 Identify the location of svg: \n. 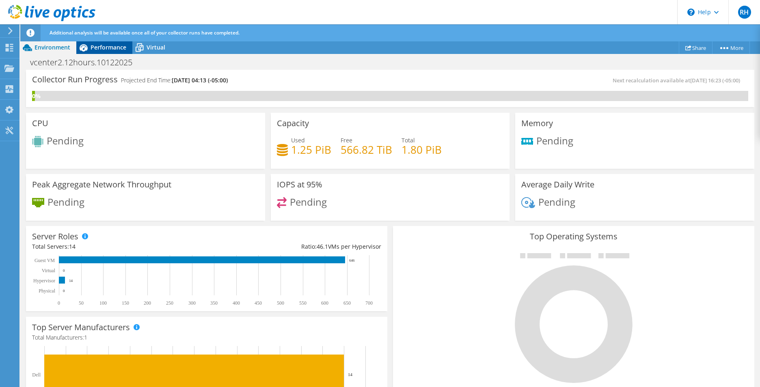
(691, 12).